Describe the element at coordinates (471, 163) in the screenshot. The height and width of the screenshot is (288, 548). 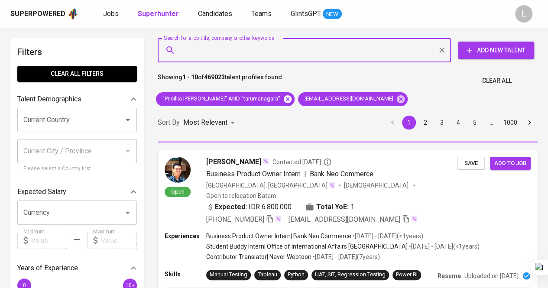
I see `span: Save` at that location.